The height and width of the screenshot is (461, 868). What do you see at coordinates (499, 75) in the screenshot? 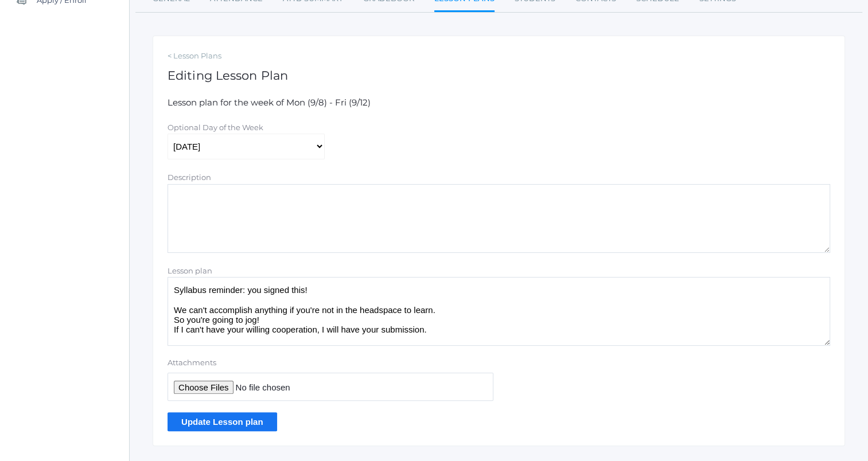
I see `h1: Editing Lesson Plan` at bounding box center [499, 75].